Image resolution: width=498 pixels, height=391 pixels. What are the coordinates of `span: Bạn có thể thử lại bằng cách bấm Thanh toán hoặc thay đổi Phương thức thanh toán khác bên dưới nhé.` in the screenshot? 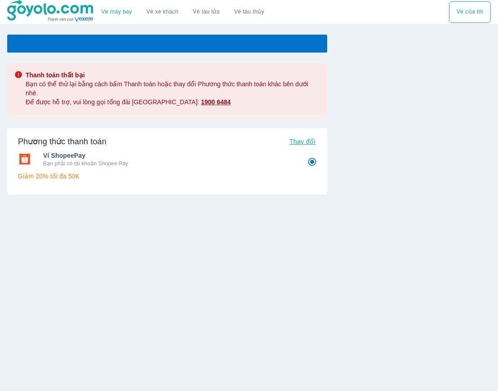 It's located at (173, 89).